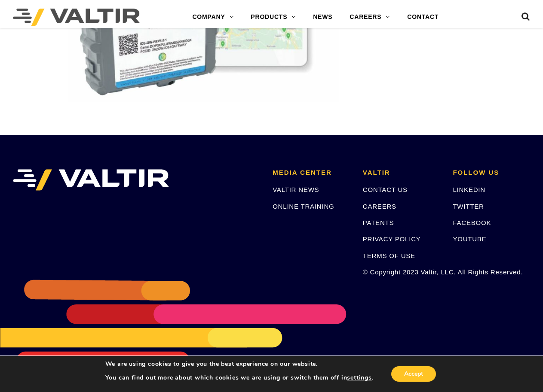 Image resolution: width=543 pixels, height=392 pixels. What do you see at coordinates (91, 180) in the screenshot?
I see `img: VALTIR` at bounding box center [91, 180].